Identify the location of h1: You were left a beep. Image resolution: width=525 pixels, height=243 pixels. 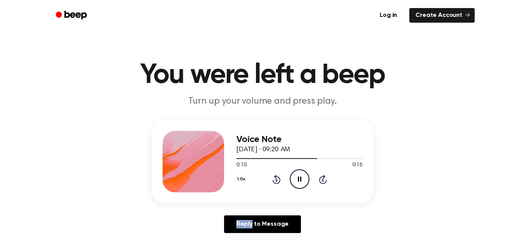
(262, 75).